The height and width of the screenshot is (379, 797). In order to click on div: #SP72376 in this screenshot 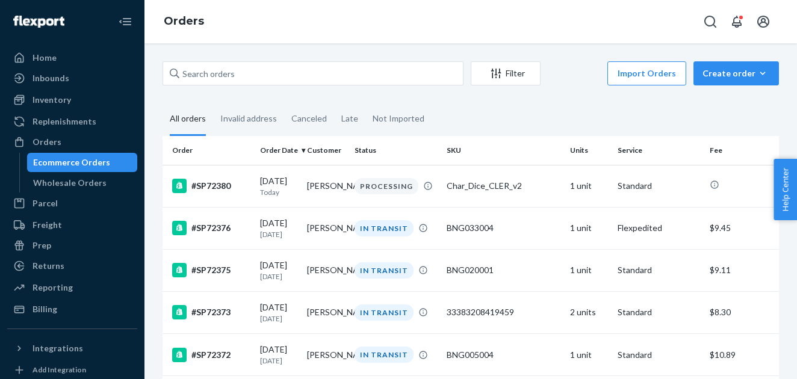, I will do `click(211, 228)`.